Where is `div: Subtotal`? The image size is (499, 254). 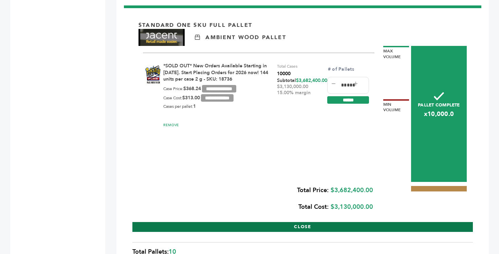
div: Subtotal is located at coordinates (302, 87).